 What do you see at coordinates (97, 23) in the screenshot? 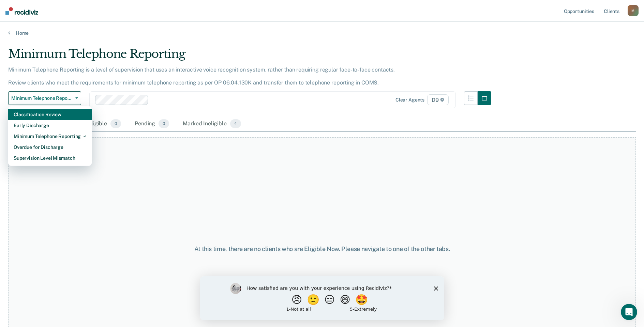
I see `button: 1` at bounding box center [97, 23].